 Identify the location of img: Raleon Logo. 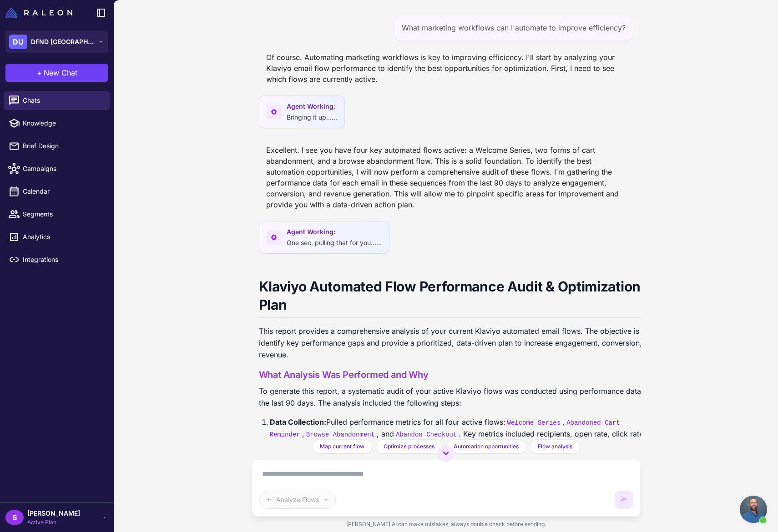
(39, 12).